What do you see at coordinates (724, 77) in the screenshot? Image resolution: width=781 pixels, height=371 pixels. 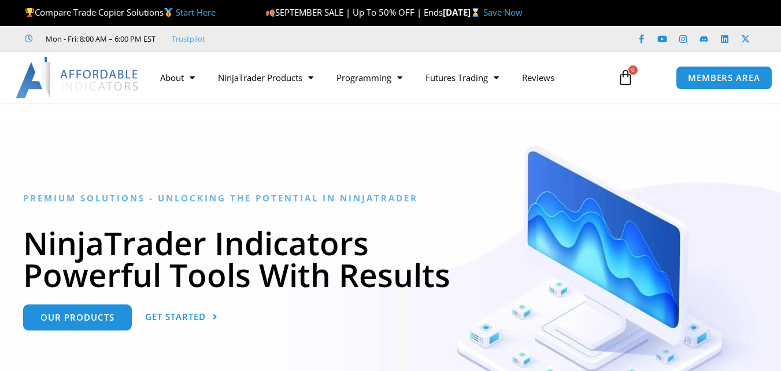 I see `span: MEMBERS AREA` at bounding box center [724, 77].